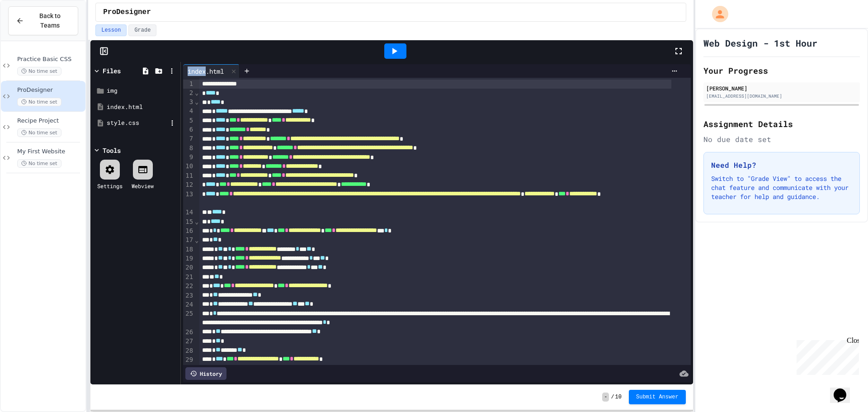 Image resolution: width=868 pixels, height=412 pixels. What do you see at coordinates (189, 360) in the screenshot?
I see `div: 29` at bounding box center [189, 360].